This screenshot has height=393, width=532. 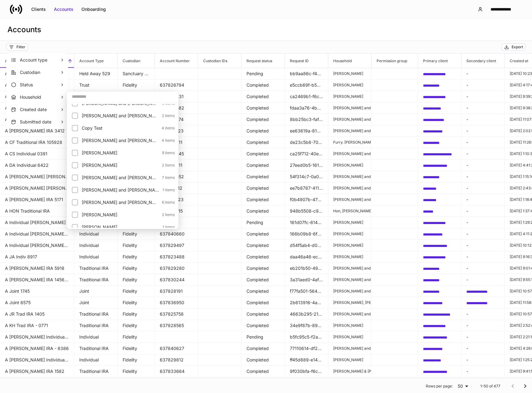 What do you see at coordinates (120, 140) in the screenshot?
I see `p: DeCramer, Bradley and Carey` at bounding box center [120, 140].